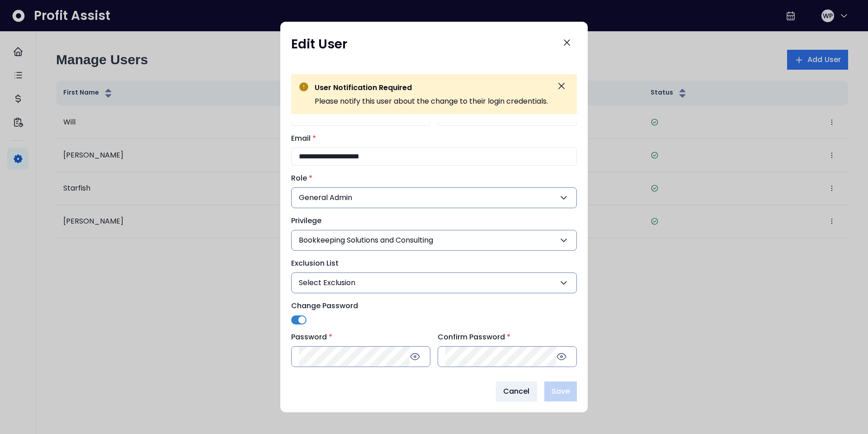 The width and height of the screenshot is (868, 434). What do you see at coordinates (431, 221) in the screenshot?
I see `label: Privilege` at bounding box center [431, 221].